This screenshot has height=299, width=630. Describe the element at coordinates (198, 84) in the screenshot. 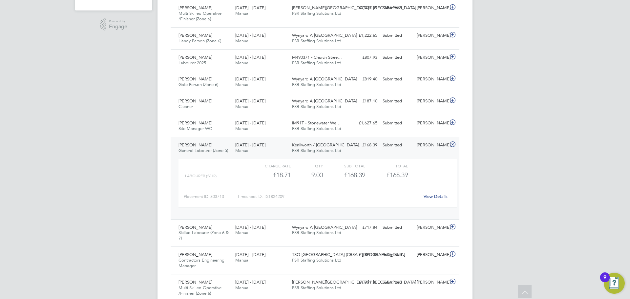

I see `span: Gate Person (Zone 6)` at that location.